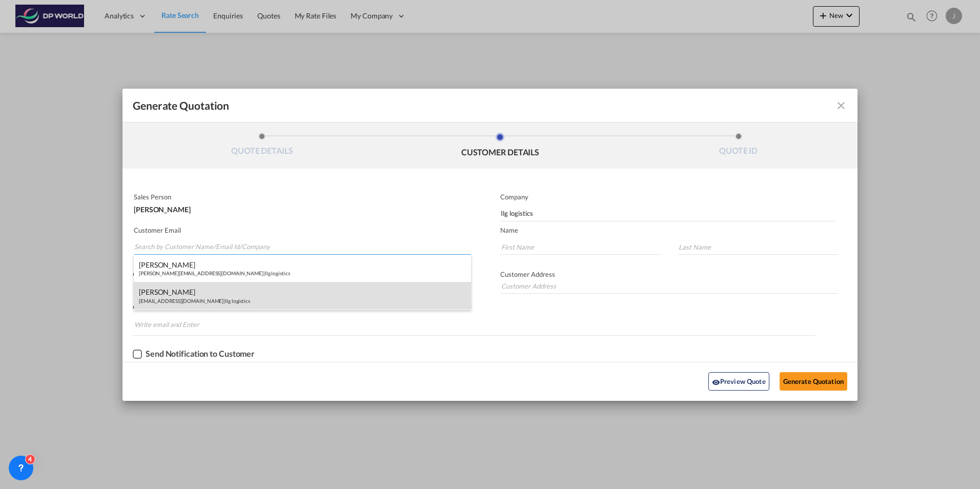  What do you see at coordinates (194, 354) in the screenshot?
I see `md-checkbox: Checkbox No Ink` at bounding box center [194, 354].